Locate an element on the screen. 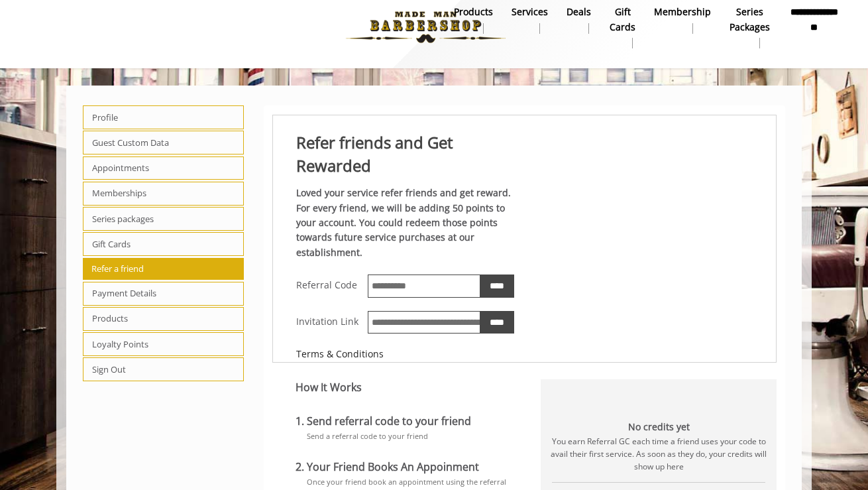 The width and height of the screenshot is (868, 490). a: DealsDeals is located at coordinates (579, 20).